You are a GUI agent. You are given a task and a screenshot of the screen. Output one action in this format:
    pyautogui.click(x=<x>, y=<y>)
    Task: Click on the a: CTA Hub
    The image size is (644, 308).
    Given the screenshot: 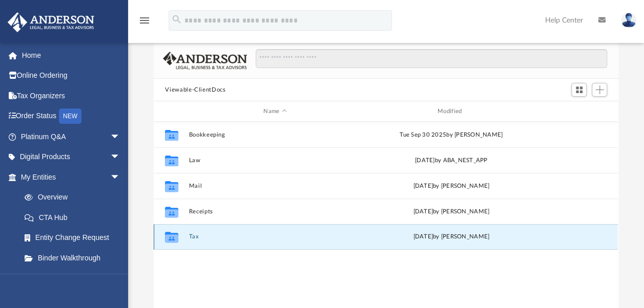 What is the action you would take?
    pyautogui.click(x=75, y=217)
    